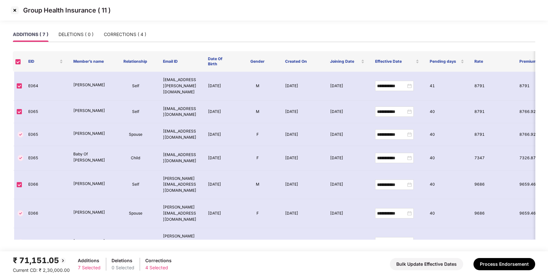 The width and height of the screenshot is (548, 277). What do you see at coordinates (180, 61) in the screenshot?
I see `th: Email ID` at bounding box center [180, 61].